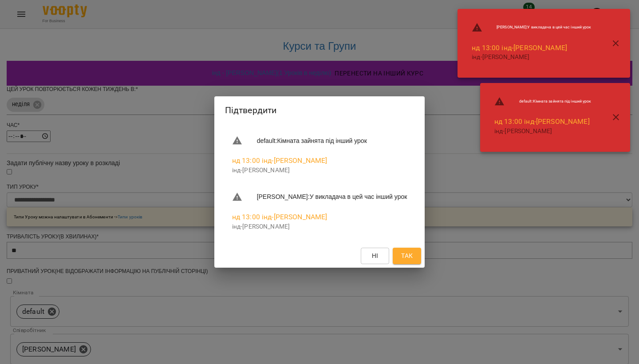 The width and height of the screenshot is (639, 364). What do you see at coordinates (375, 255) in the screenshot?
I see `span: Ні` at bounding box center [375, 255].